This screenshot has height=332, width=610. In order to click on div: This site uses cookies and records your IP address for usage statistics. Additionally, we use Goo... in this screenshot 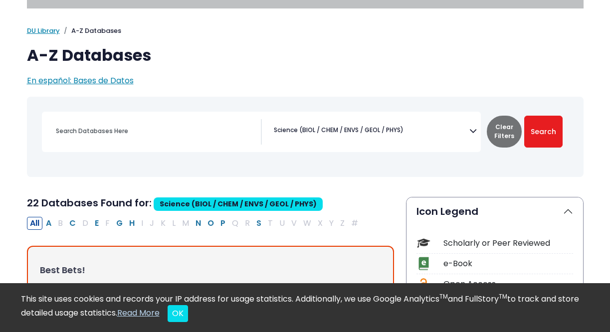, I will do `click(305, 308)`.